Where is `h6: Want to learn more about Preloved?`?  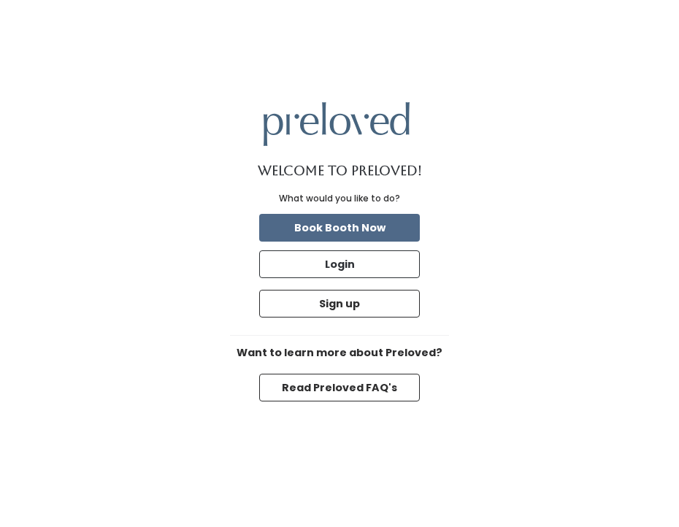
h6: Want to learn more about Preloved? is located at coordinates (339, 353).